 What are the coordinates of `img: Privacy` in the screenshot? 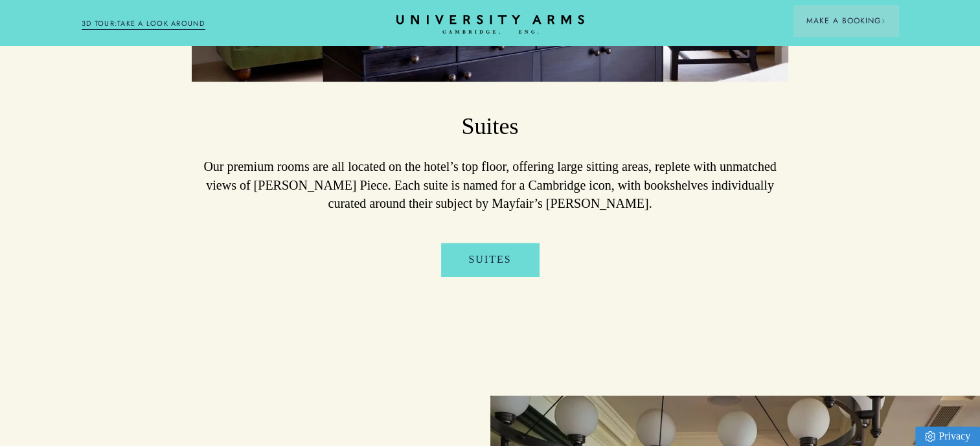 It's located at (930, 436).